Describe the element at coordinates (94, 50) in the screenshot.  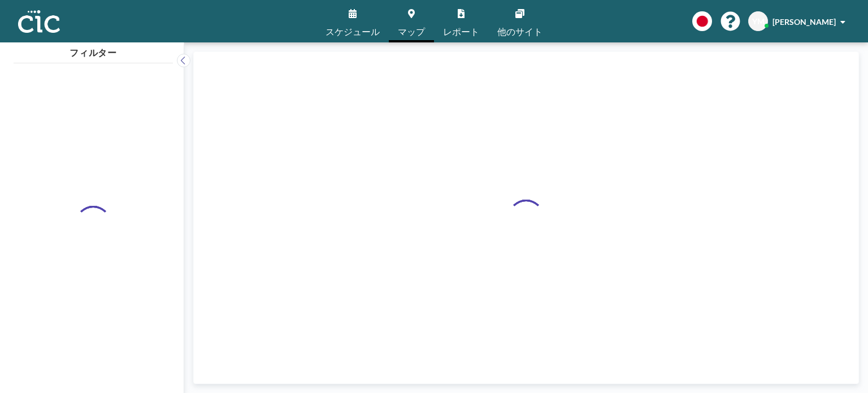
I see `h4: フィルター` at that location.